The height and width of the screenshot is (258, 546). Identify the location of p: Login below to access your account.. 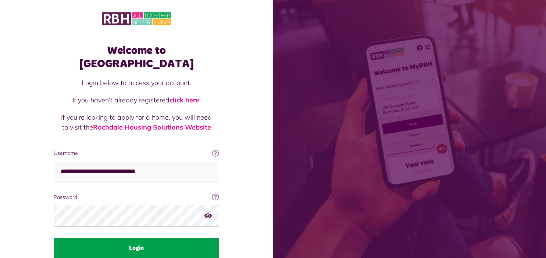
(136, 83).